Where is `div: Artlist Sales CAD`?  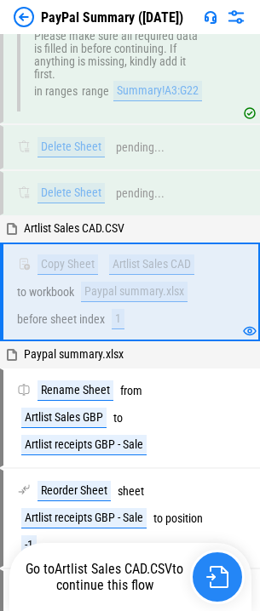 div: Artlist Sales CAD is located at coordinates (152, 265).